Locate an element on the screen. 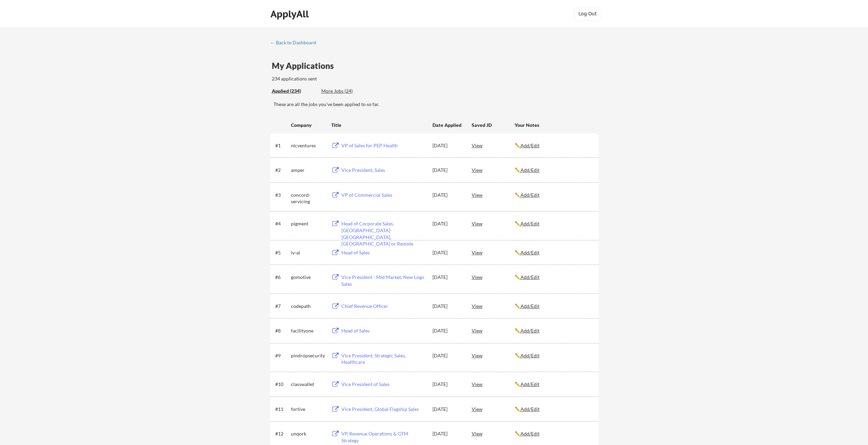 This screenshot has height=445, width=868. div: Date Applied is located at coordinates (447, 125).